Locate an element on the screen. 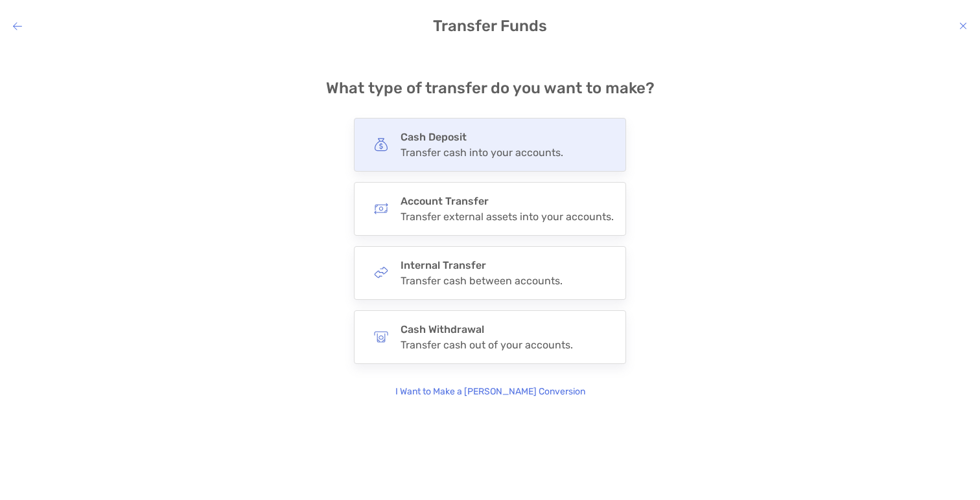 Image resolution: width=980 pixels, height=500 pixels. h4: Internal Transfer is located at coordinates (482, 265).